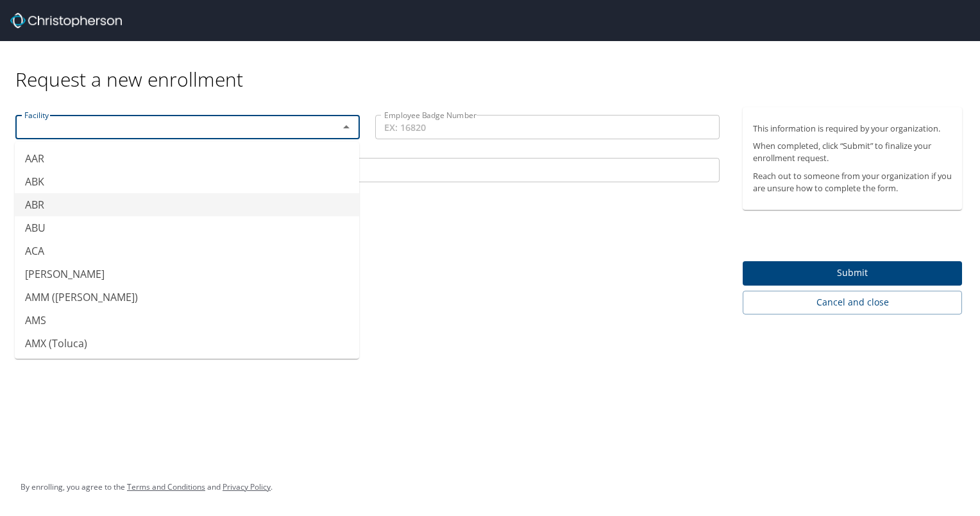 The image size is (980, 516). I want to click on li: AAR, so click(187, 159).